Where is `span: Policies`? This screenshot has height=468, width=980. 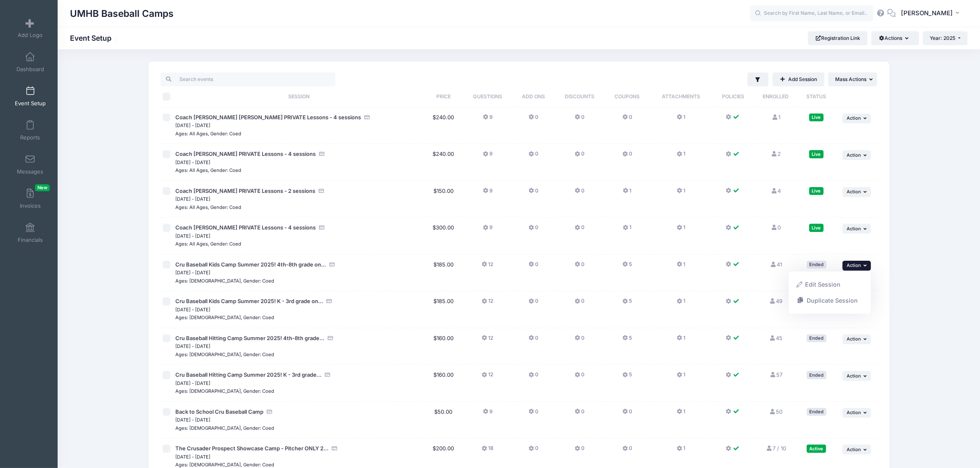
span: Policies is located at coordinates (732, 96).